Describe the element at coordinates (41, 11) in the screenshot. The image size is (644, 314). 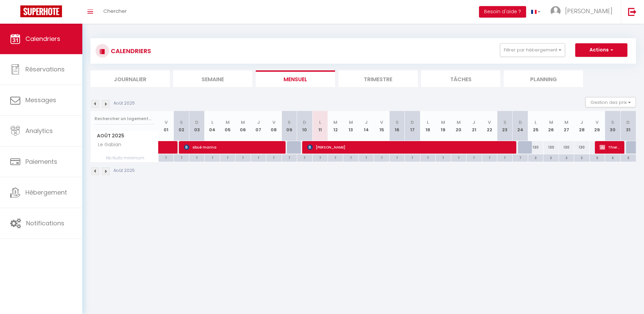
I see `img: Super Booking` at that location.